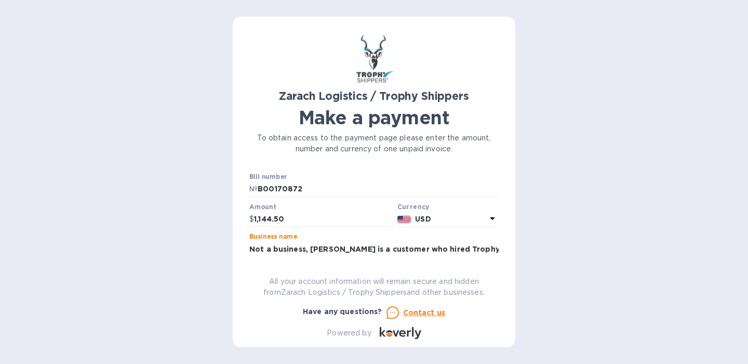 The height and width of the screenshot is (364, 748). I want to click on p: Powered by, so click(349, 333).